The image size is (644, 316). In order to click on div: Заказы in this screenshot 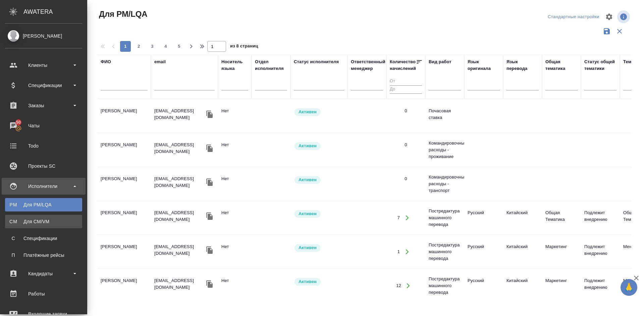, I will do `click(44, 105)`.